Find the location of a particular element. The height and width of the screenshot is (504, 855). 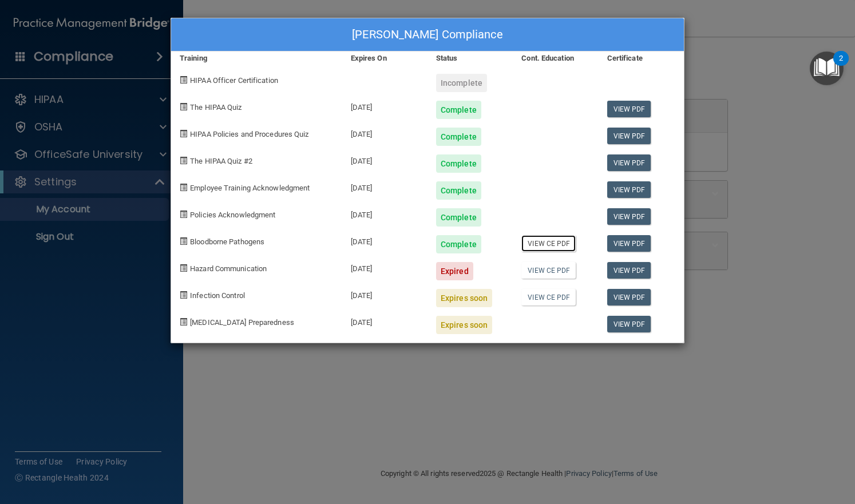

span: Infection Control is located at coordinates (217, 295).